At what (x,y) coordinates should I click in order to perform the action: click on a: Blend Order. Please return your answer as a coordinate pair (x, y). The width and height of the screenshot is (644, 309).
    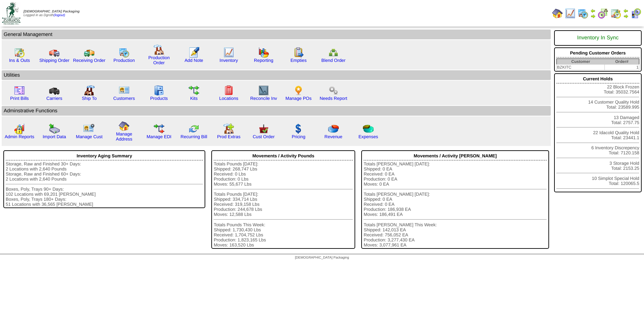
    Looking at the image, I should click on (333, 60).